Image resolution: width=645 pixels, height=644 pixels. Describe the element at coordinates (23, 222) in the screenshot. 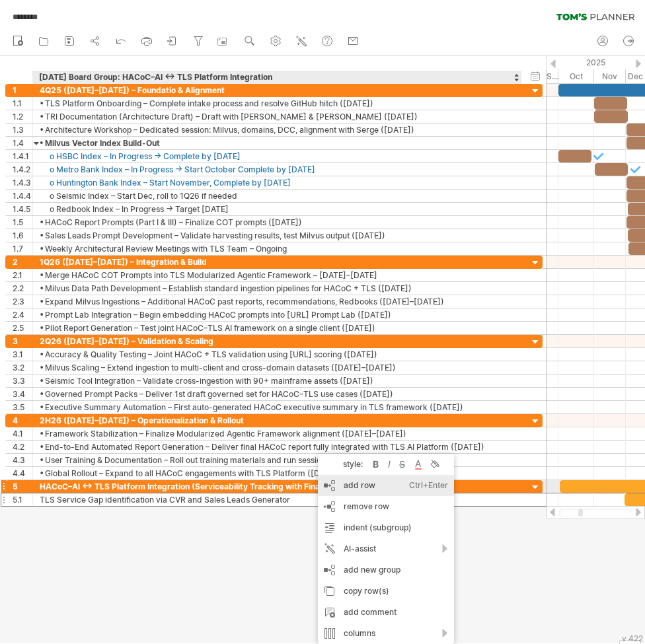

I see `div: 1.5` at that location.